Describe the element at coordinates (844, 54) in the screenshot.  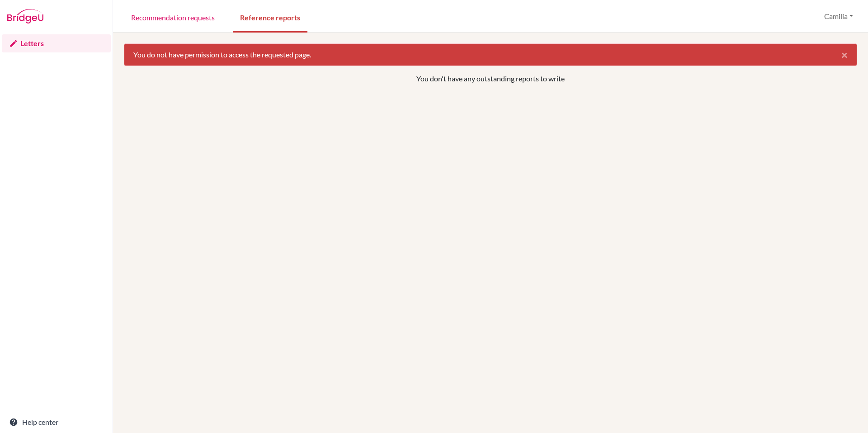
I see `button: Close` at that location.